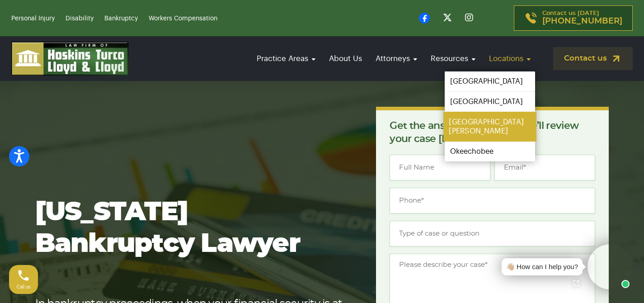 This screenshot has width=644, height=303. Describe the element at coordinates (593, 59) in the screenshot. I see `a: Contact us` at that location.